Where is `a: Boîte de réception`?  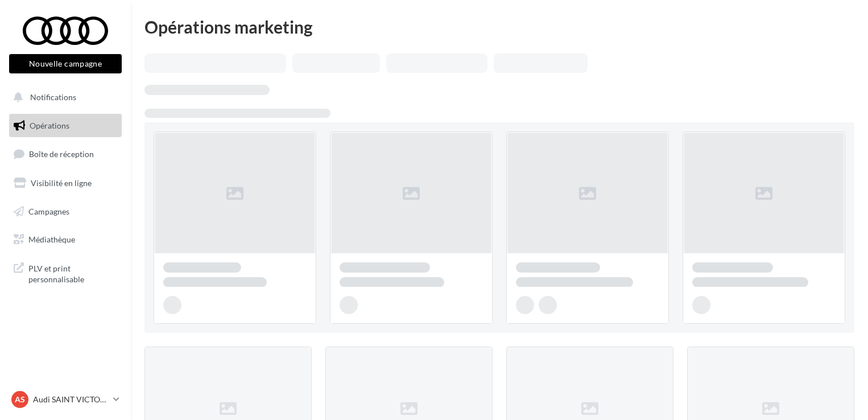
a: Boîte de réception is located at coordinates (65, 154).